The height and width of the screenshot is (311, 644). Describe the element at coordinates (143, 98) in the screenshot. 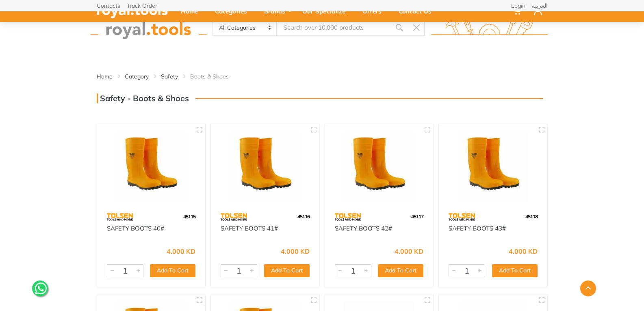

I see `h3: Safety - Boots & Shoes` at that location.